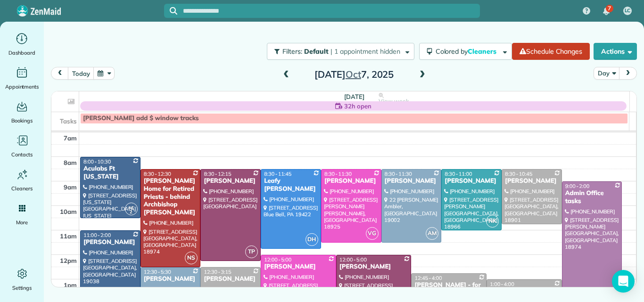  Describe the element at coordinates (394, 101) in the screenshot. I see `span: View week` at that location.